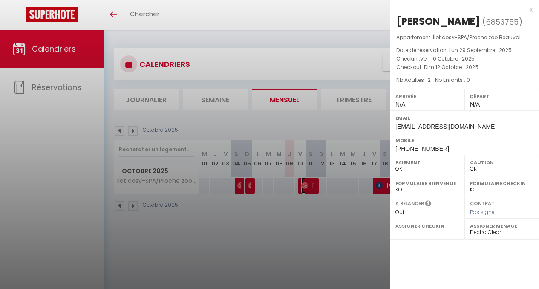 This screenshot has width=539, height=289. Describe the element at coordinates (502, 96) in the screenshot. I see `label: Départ` at that location.